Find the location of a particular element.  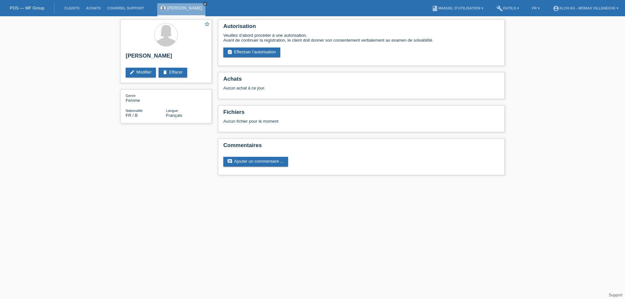

a: star_border is located at coordinates (207, 24).